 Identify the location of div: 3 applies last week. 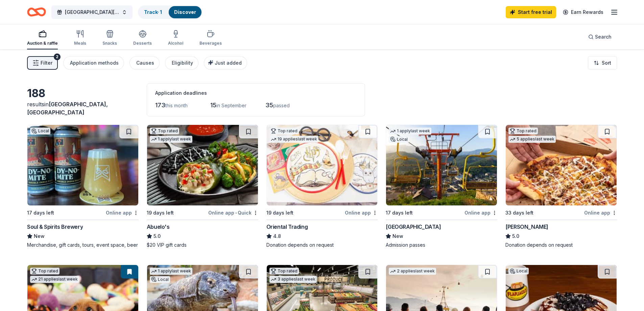
(293, 280).